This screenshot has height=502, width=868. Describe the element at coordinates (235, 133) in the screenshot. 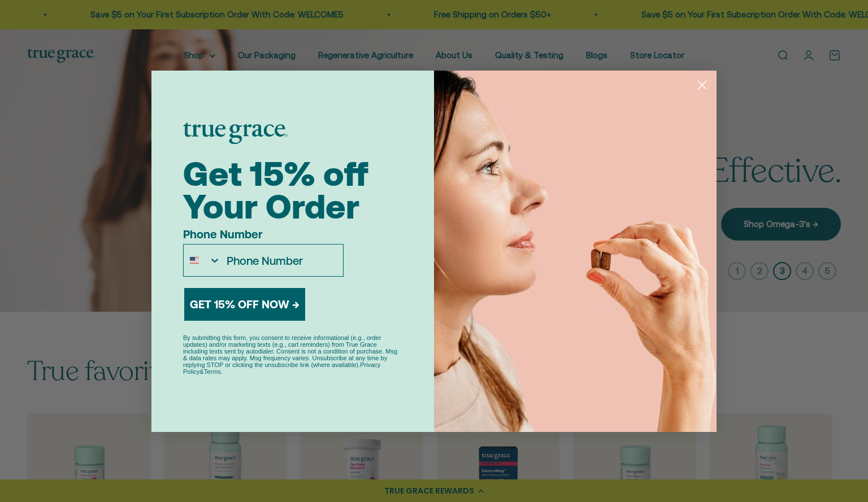

I see `img: logo placeholder` at that location.